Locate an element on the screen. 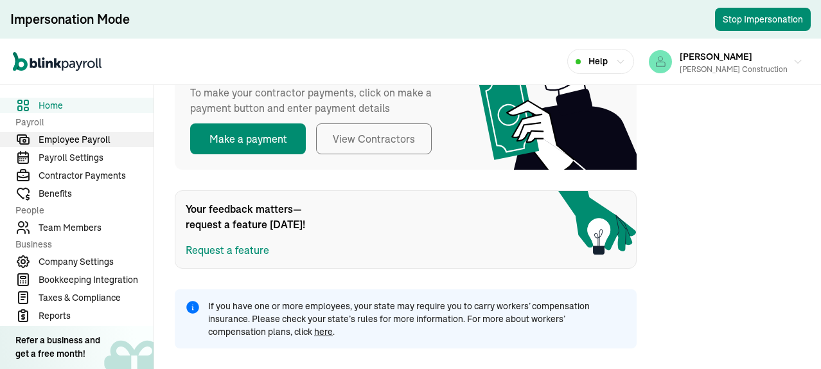 The width and height of the screenshot is (821, 369). nav: Global is located at coordinates (57, 62).